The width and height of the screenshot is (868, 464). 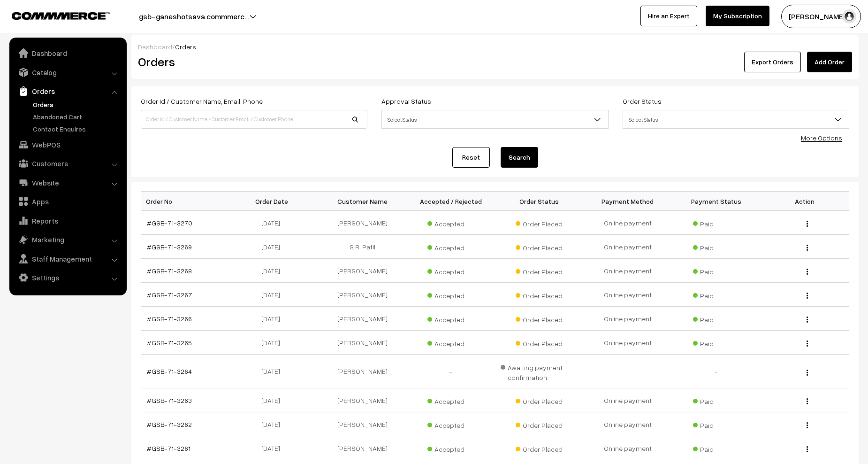 What do you see at coordinates (168, 448) in the screenshot?
I see `a: #GSB-71-3261` at bounding box center [168, 448].